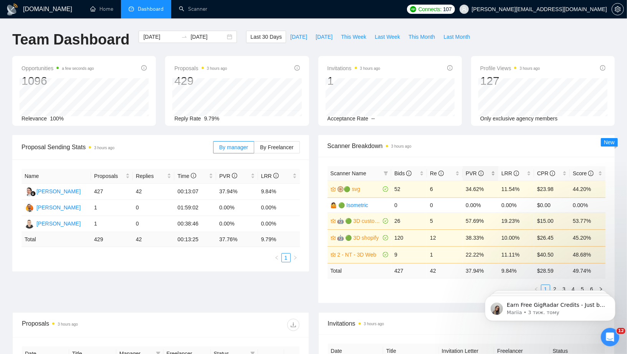 The height and width of the screenshot is (354, 627). I want to click on img: Profile image for Mariia, so click(23, 29).